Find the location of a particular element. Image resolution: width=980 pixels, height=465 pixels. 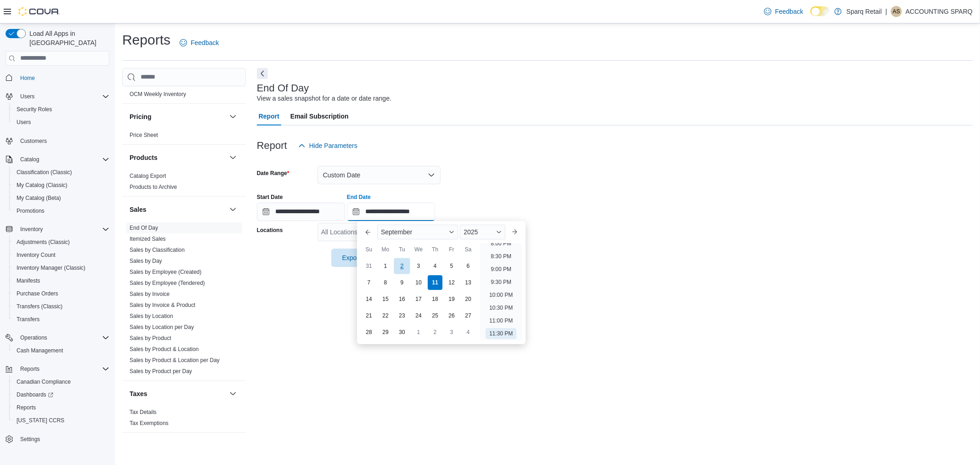

div: day-10 is located at coordinates (418, 283).